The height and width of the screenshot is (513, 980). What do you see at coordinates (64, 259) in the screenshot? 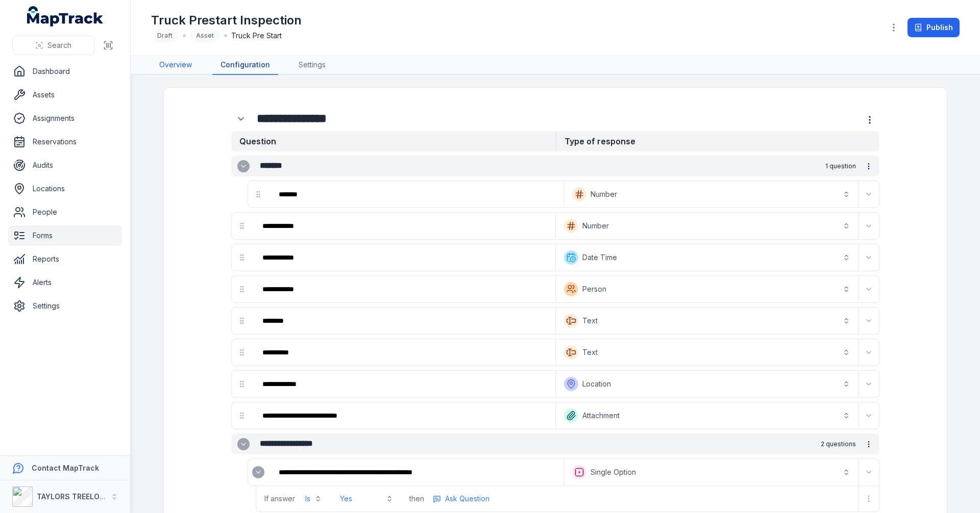
I see `a: Reports` at bounding box center [64, 259].